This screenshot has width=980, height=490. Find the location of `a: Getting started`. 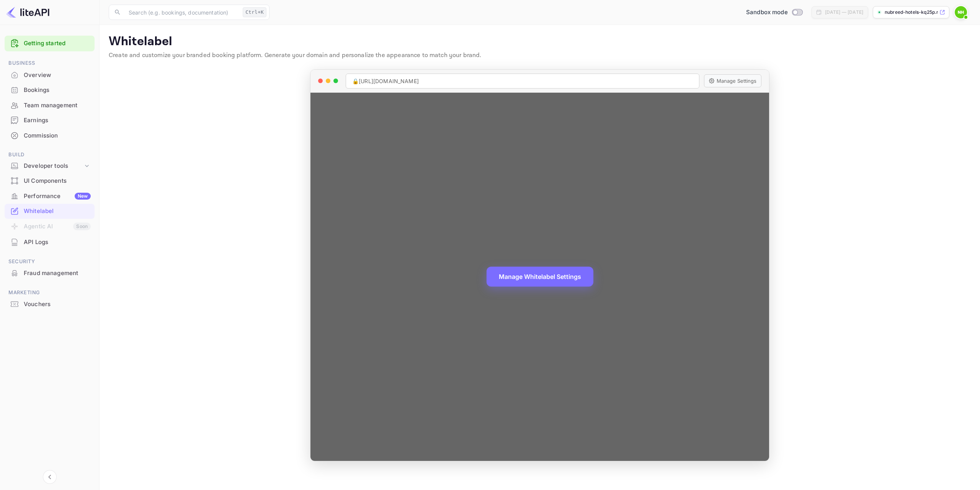

a: Getting started is located at coordinates (57, 43).